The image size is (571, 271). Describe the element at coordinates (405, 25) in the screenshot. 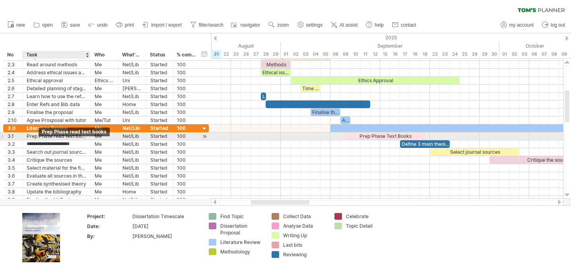

I see `a: contact` at that location.